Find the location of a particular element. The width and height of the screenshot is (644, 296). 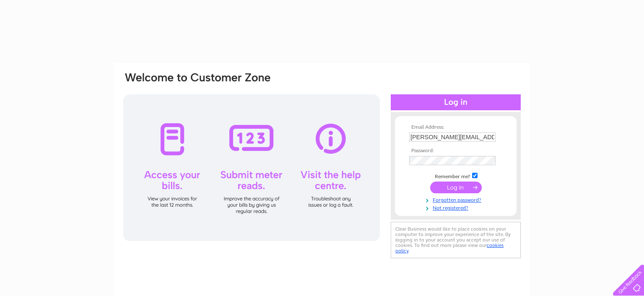

a: Not registered? is located at coordinates (456, 207).